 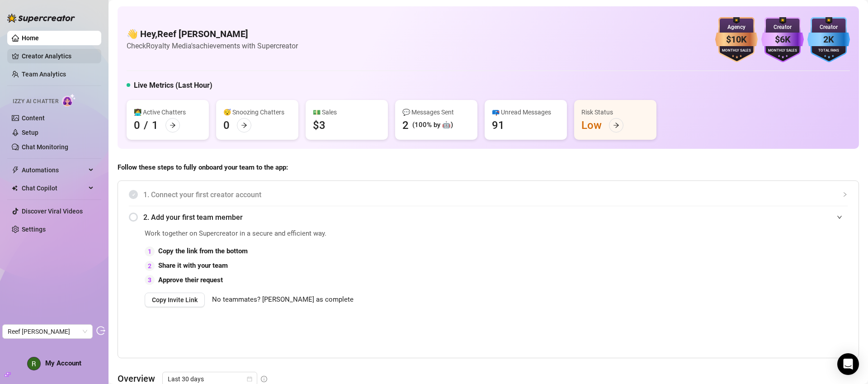 I want to click on a: Content, so click(x=33, y=119).